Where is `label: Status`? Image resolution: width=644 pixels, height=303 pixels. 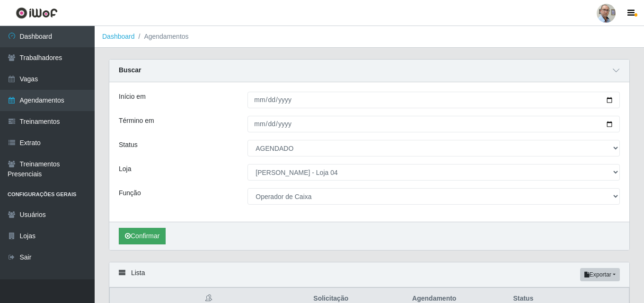 label: Status is located at coordinates (128, 145).